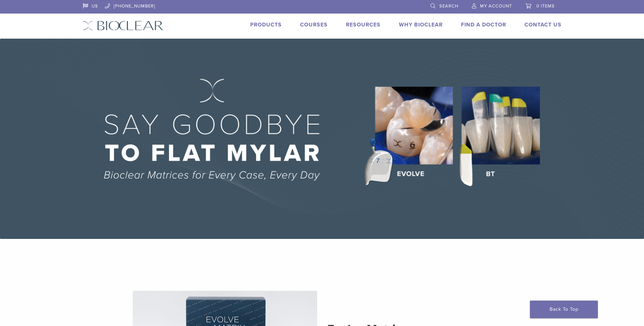  What do you see at coordinates (449, 6) in the screenshot?
I see `span: Search` at bounding box center [449, 6].